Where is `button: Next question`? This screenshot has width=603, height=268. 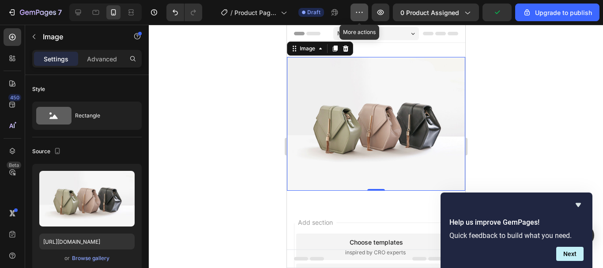 button: Next question is located at coordinates (570, 254).